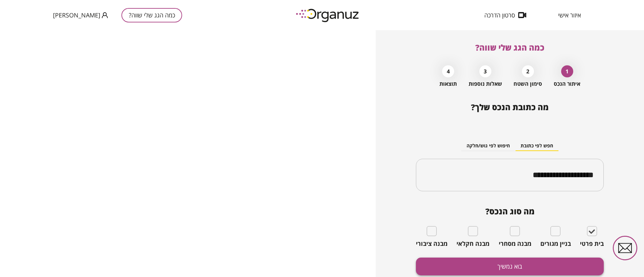  I want to click on span: בניין מגורים, so click(556, 244).